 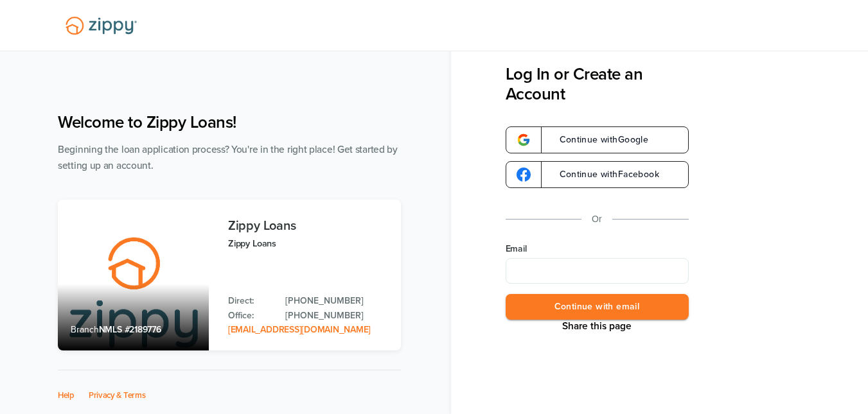 I want to click on button: Continue with email, so click(x=597, y=307).